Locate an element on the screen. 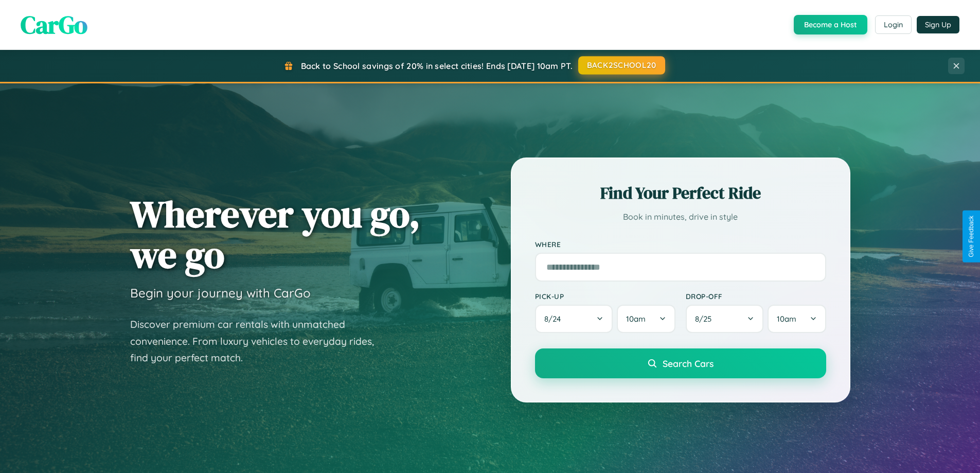 The image size is (980, 473). button: 8/24 is located at coordinates (574, 319).